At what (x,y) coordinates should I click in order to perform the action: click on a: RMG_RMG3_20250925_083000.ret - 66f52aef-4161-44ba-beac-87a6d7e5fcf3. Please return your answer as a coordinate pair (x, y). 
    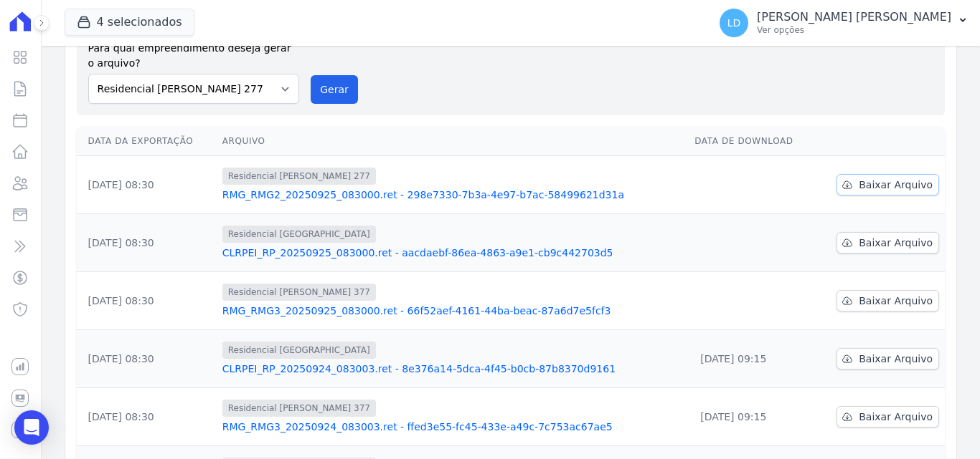
    Looking at the image, I should click on (453, 311).